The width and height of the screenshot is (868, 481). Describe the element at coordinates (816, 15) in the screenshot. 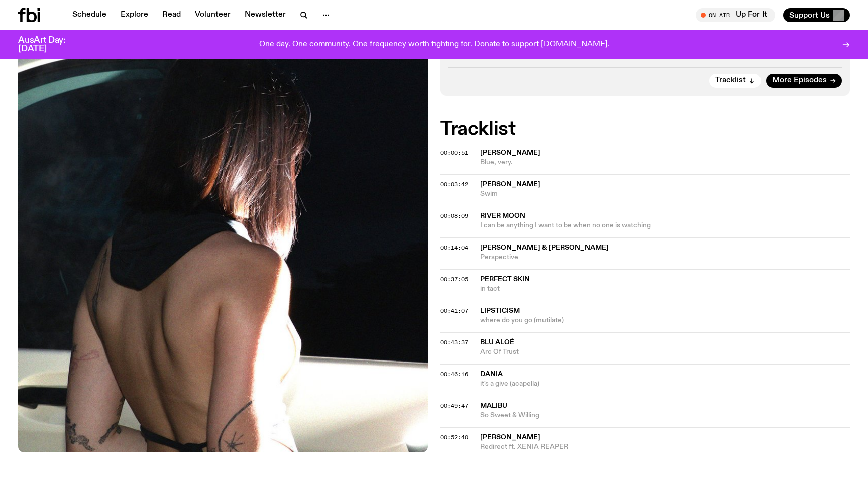

I see `button: Support Us` at that location.